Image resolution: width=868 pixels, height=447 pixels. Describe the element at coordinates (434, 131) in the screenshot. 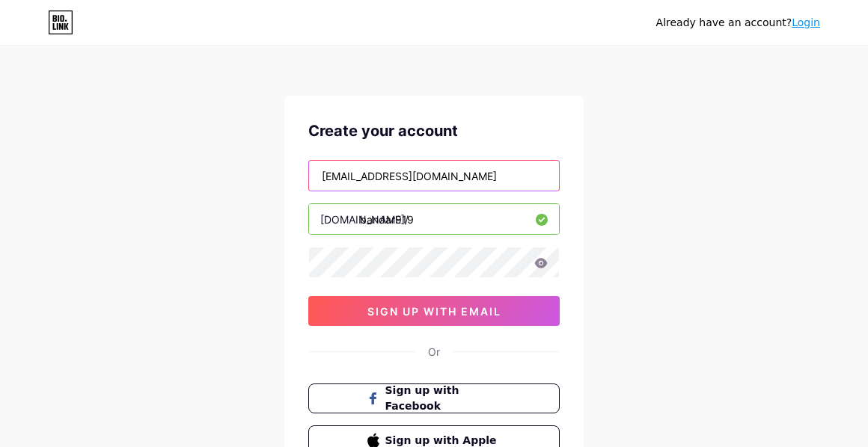

I see `div: Create your account` at that location.